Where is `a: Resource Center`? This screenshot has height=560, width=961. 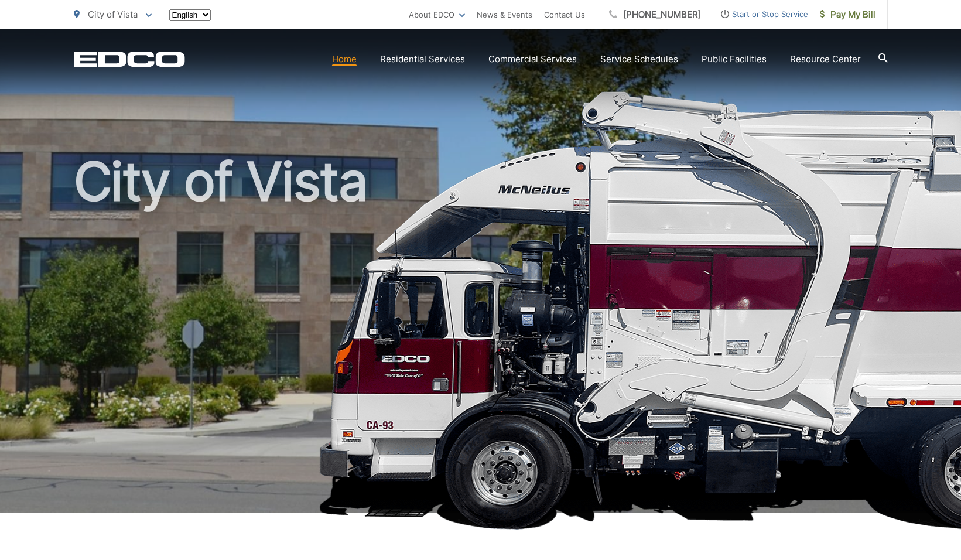
a: Resource Center is located at coordinates (825, 59).